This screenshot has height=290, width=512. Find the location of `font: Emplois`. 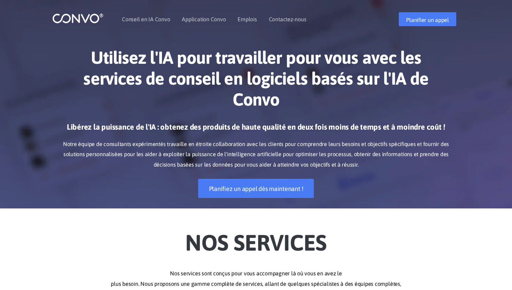

font: Emplois is located at coordinates (247, 19).